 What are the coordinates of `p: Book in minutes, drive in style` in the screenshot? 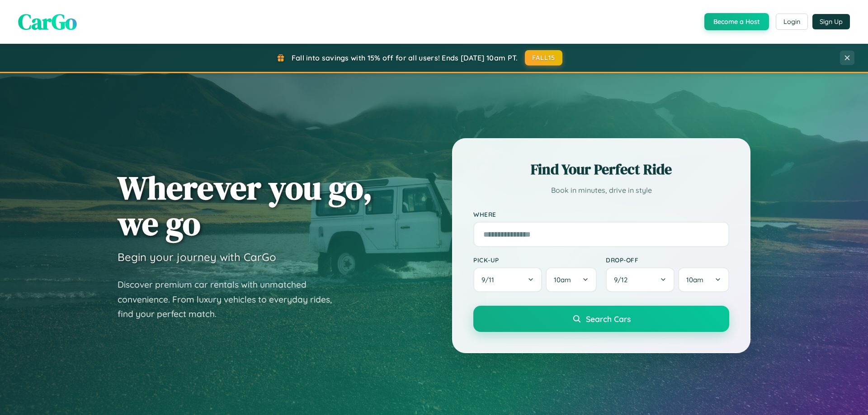 It's located at (602, 190).